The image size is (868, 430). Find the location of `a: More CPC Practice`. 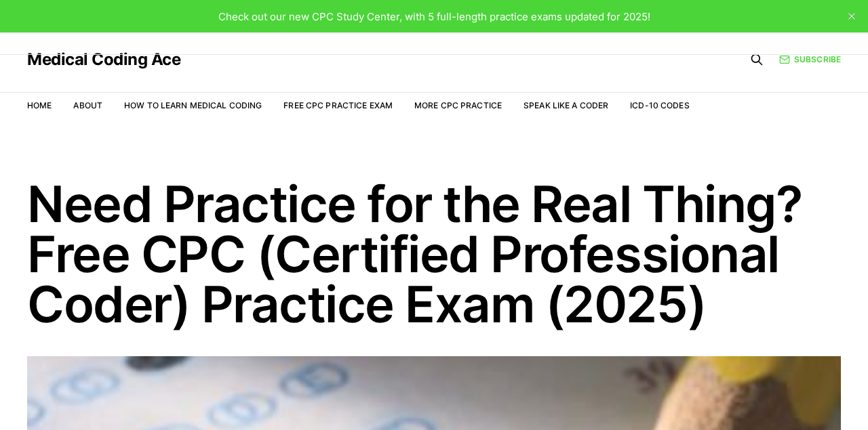

a: More CPC Practice is located at coordinates (458, 105).